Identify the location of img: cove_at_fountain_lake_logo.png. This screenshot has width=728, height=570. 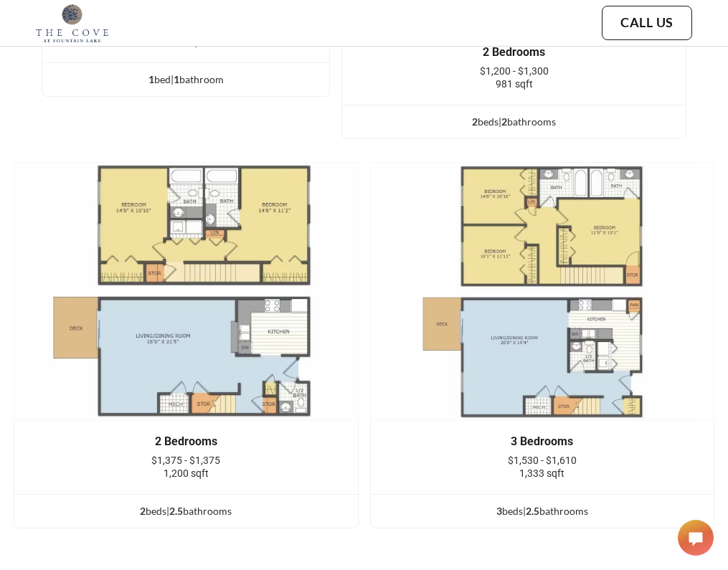
(71, 23).